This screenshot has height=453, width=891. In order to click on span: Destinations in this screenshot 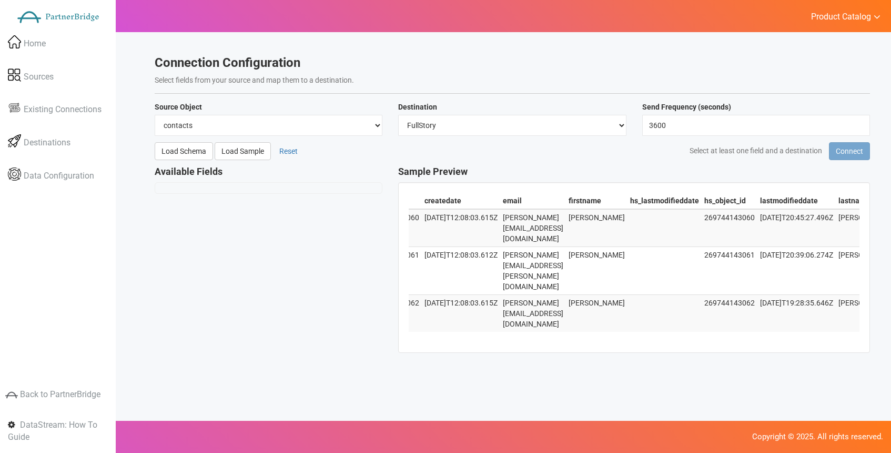, I will do `click(47, 143)`.